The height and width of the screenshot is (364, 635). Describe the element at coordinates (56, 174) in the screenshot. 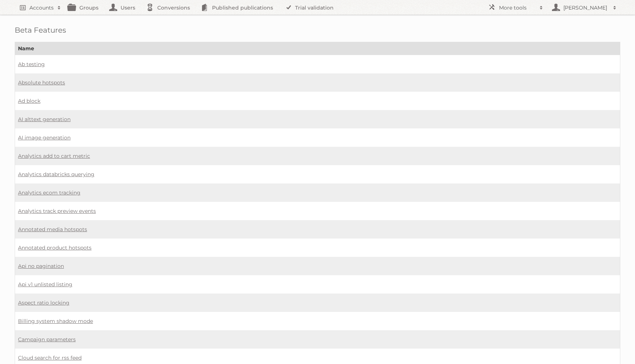

I see `a: Analytics databricks querying` at that location.